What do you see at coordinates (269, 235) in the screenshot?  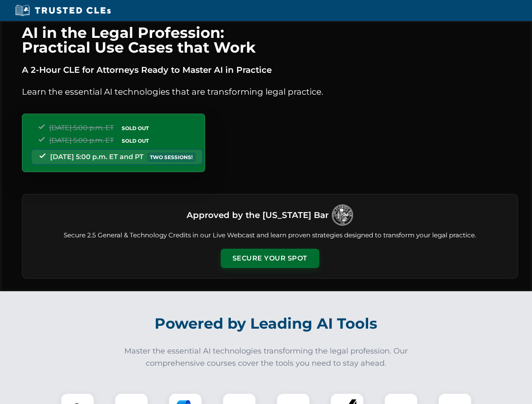 I see `p: Secure 2.5 General & Technology Credits in our Live Webcast and learn proven strategies designed ...` at bounding box center [269, 235].